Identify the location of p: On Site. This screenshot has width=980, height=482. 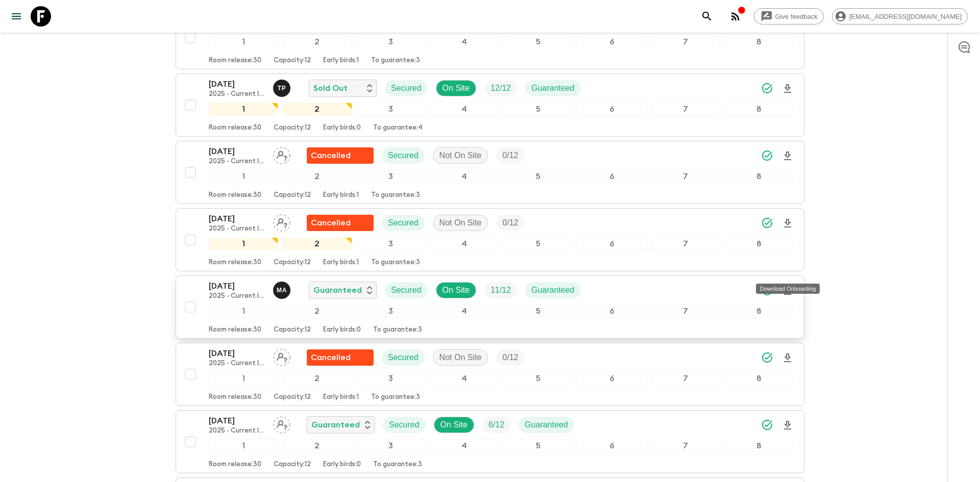
(456, 88).